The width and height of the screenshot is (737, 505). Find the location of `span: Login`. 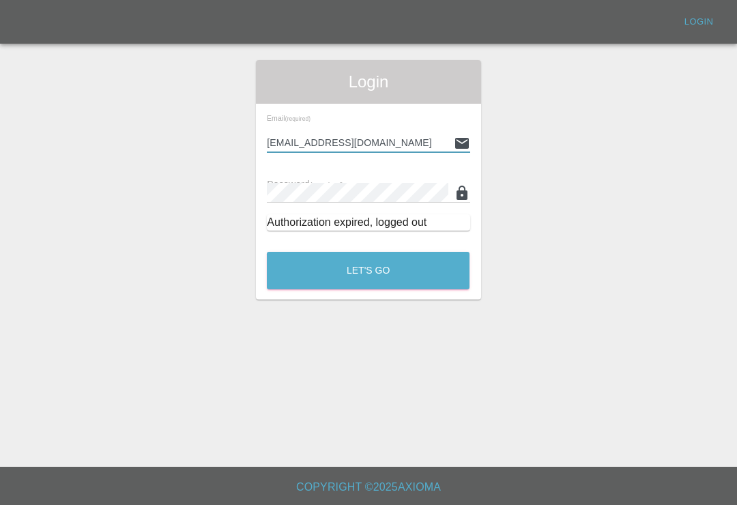

span: Login is located at coordinates (368, 82).